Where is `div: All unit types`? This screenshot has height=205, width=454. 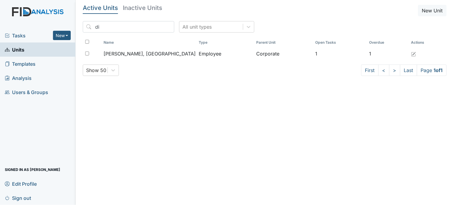 div: All unit types is located at coordinates (197, 27).